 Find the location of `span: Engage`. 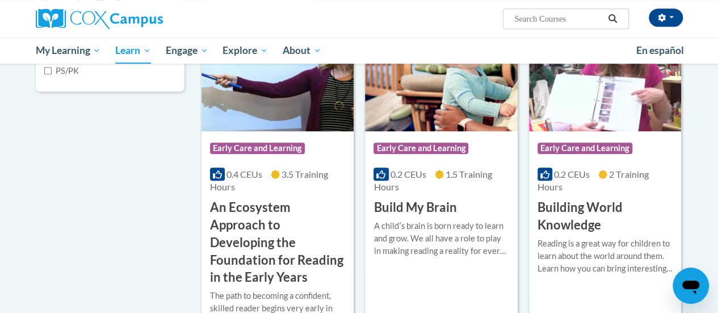

span: Engage is located at coordinates (187, 51).